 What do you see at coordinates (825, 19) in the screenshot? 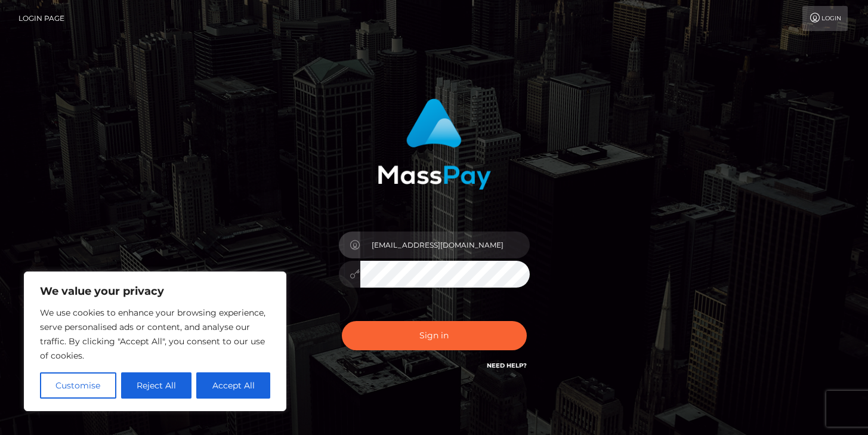
I see `a: Login` at bounding box center [825, 19].